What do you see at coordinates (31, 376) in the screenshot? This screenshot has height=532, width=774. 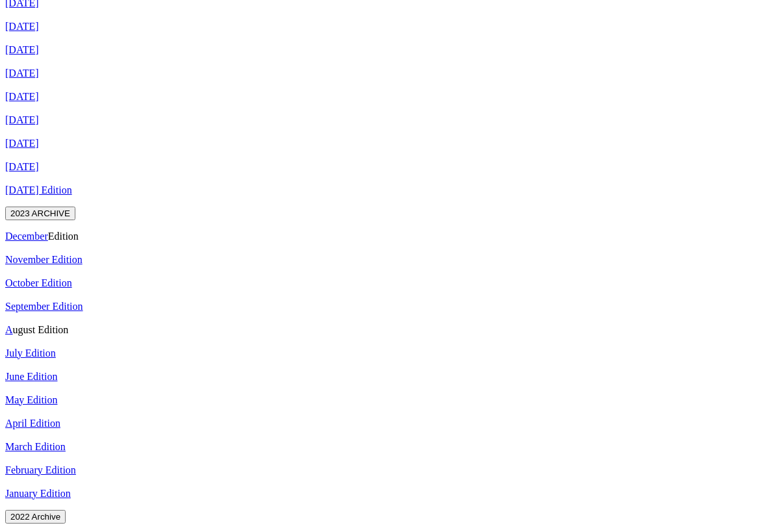 I see `a: June Edition` at bounding box center [31, 376].